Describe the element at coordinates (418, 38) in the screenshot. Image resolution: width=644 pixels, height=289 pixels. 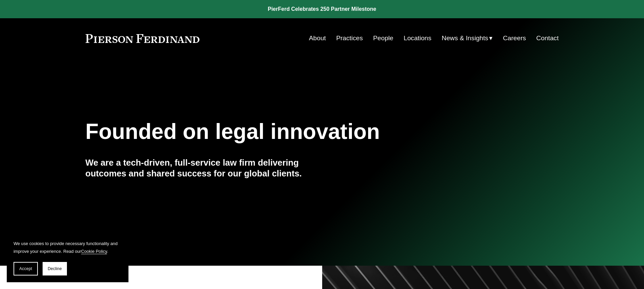
I see `a: Locations` at that location.